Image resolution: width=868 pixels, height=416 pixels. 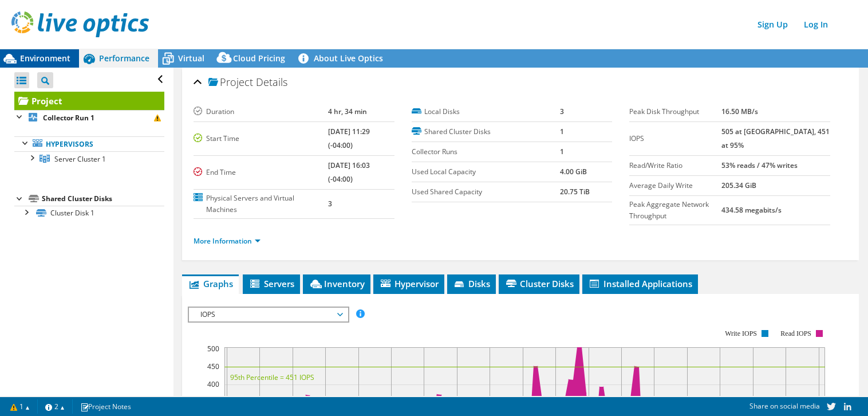 What do you see at coordinates (675, 165) in the screenshot?
I see `label: Read/Write Ratio` at bounding box center [675, 165].